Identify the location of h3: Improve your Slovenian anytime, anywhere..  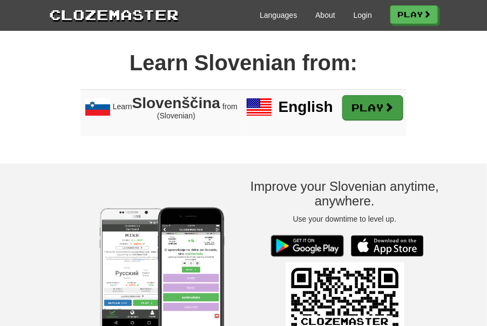
(345, 193).